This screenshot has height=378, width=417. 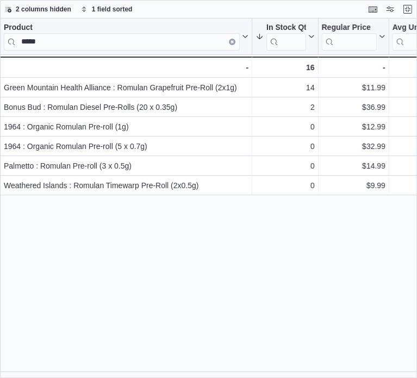 What do you see at coordinates (285, 36) in the screenshot?
I see `button: In Stock Qty` at bounding box center [285, 36].